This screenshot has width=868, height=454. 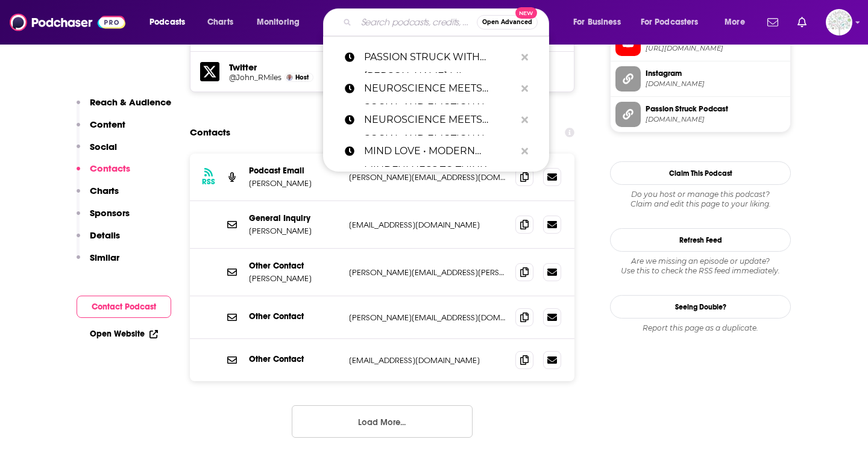 What do you see at coordinates (701, 266) in the screenshot?
I see `div: Are we missing an episode or update? Use this to check the RSS feed immediately.` at bounding box center [701, 266].